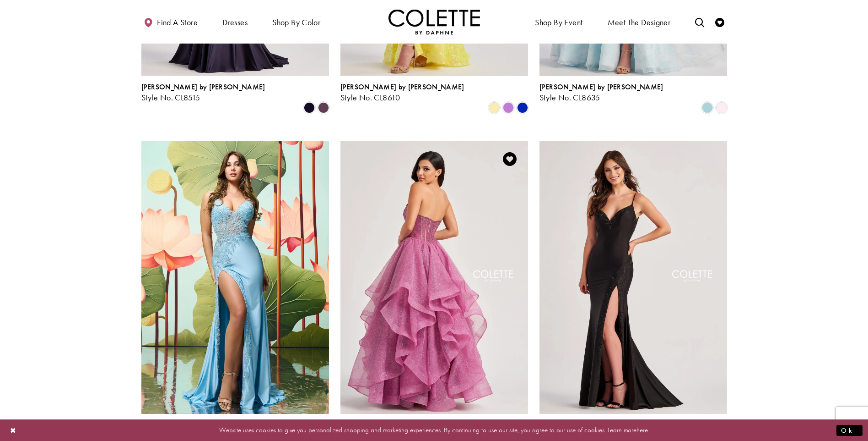  What do you see at coordinates (570, 97) in the screenshot?
I see `span: Style No. CL8635` at bounding box center [570, 97].